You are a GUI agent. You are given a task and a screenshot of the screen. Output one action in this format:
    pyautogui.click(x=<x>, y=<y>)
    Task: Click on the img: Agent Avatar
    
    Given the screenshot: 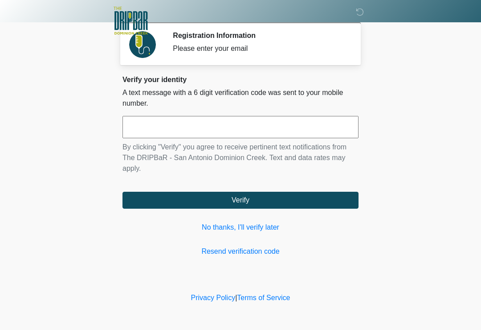 What is the action you would take?
    pyautogui.click(x=143, y=45)
    